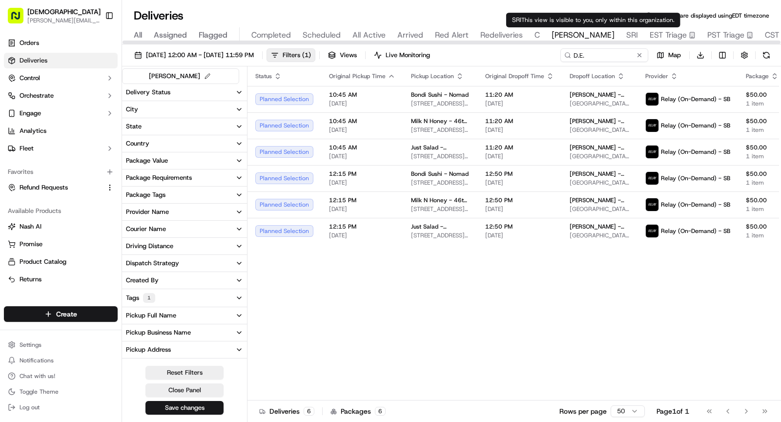  I want to click on button: State, so click(184, 126).